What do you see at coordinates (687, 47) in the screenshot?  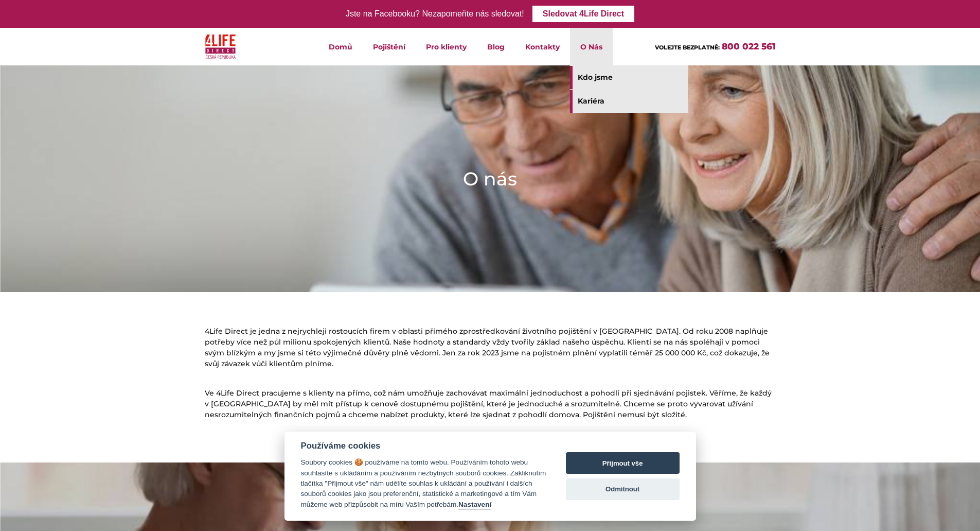 I see `span: VOLEJTE BEZPLATNĚ:` at bounding box center [687, 47].